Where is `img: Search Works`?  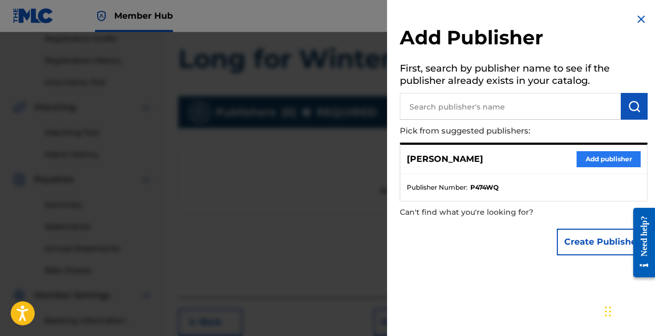
img: Search Works is located at coordinates (635, 106).